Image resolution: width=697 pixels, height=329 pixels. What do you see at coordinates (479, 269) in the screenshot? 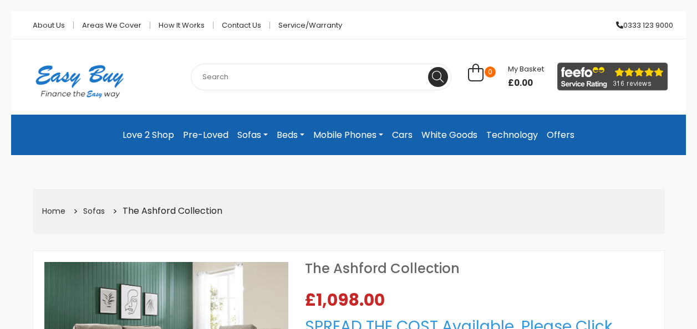
I see `h1: The Ashford Collection` at bounding box center [479, 269].